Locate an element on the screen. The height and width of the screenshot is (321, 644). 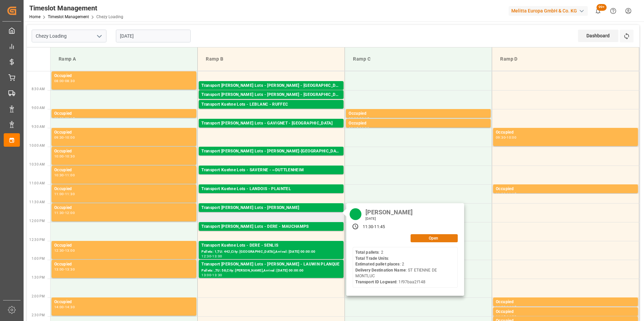
b: Estimated pallet places is located at coordinates (378, 264).